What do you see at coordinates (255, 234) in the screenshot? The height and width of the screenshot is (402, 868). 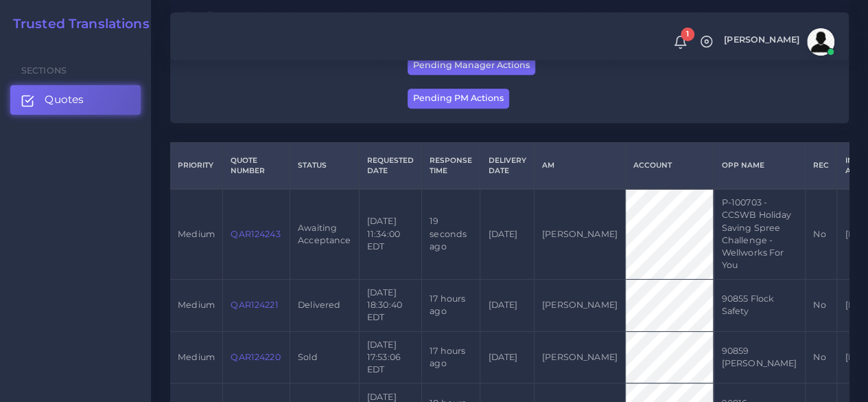 I see `a: QAR124243` at bounding box center [255, 234].